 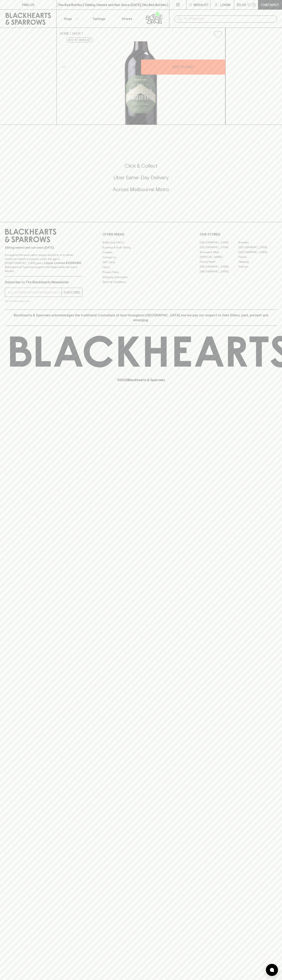 What do you see at coordinates (141, 252) in the screenshot?
I see `a: Careers` at bounding box center [141, 252].